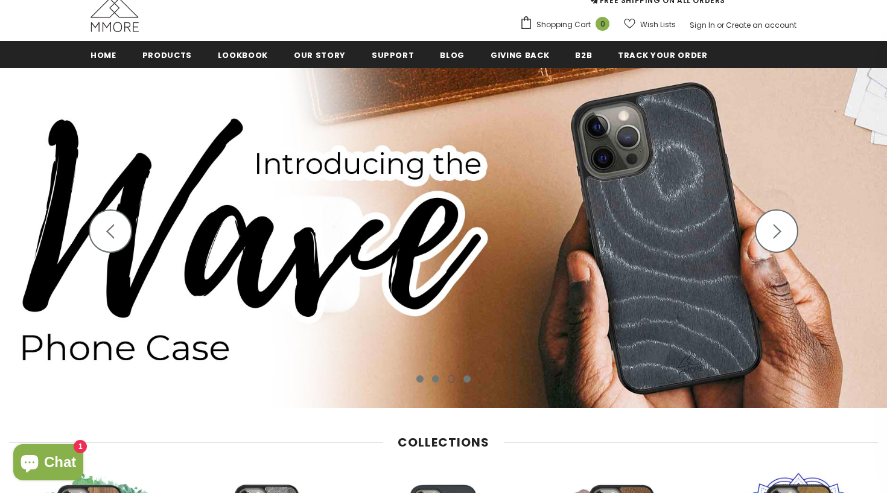 This screenshot has height=493, width=887. What do you see at coordinates (702, 25) in the screenshot?
I see `a: Sign In` at bounding box center [702, 25].